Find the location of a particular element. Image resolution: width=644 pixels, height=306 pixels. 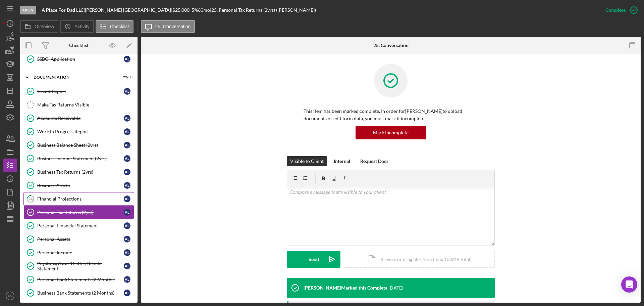

div: Personal Tax Returns (2yrs) is located at coordinates (81, 212).